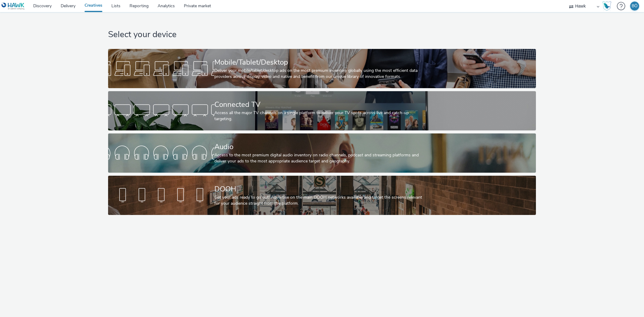  Describe the element at coordinates (322, 153) in the screenshot. I see `a: AudioAccess to the most premium digital audio inventory on radio channels, podcast and streaming ...` at that location.